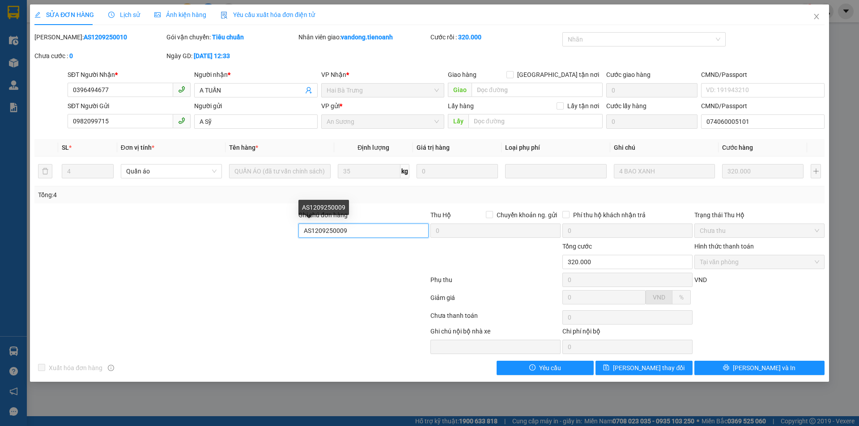 The width and height of the screenshot is (859, 426). What do you see at coordinates (38, 15) in the screenshot?
I see `span: edit` at bounding box center [38, 15].